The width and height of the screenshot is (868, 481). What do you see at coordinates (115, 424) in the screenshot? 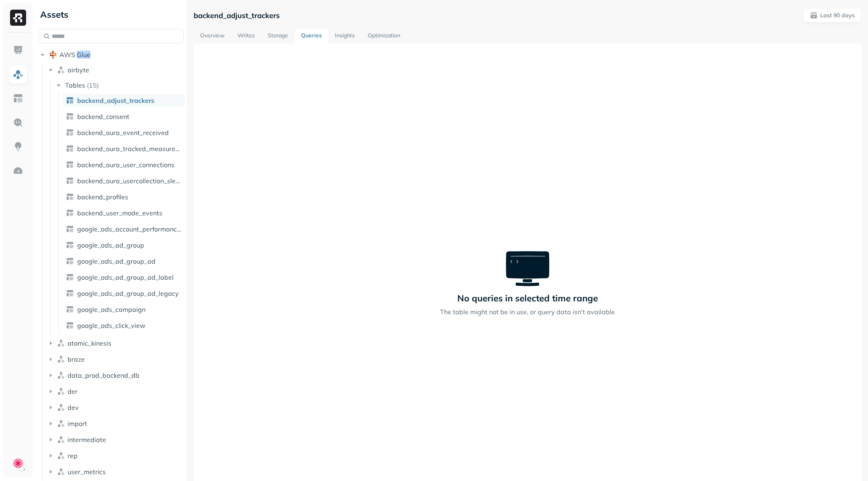
I see `button: import` at bounding box center [115, 424].